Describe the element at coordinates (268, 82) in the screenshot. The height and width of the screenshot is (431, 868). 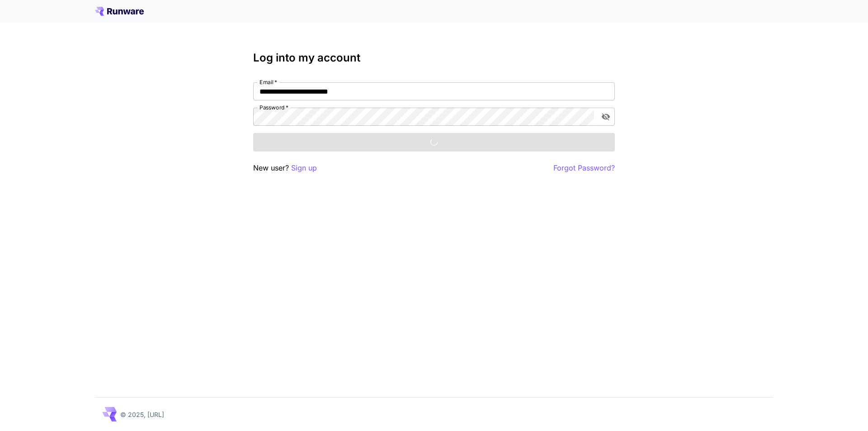
I see `label: Email` at that location.